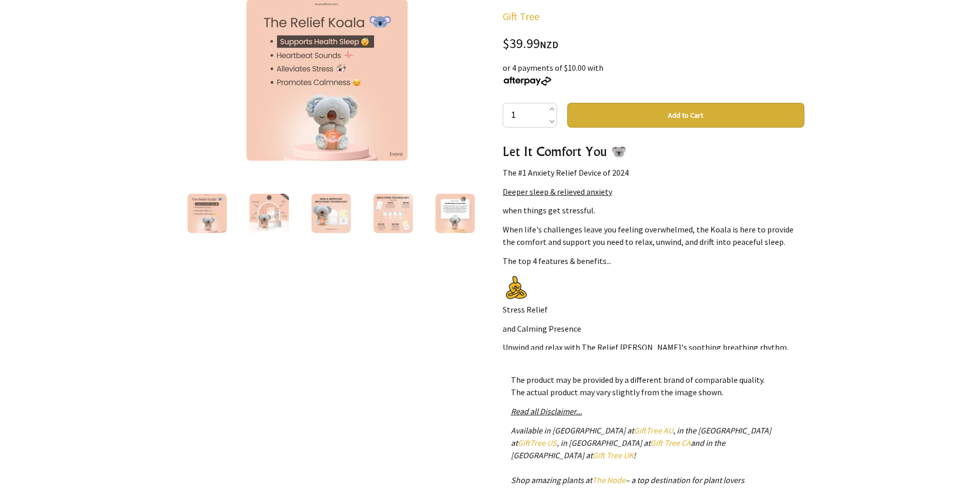 Image resolution: width=980 pixels, height=497 pixels. What do you see at coordinates (654, 261) in the screenshot?
I see `p: The top 4 features & benefits...` at bounding box center [654, 261].